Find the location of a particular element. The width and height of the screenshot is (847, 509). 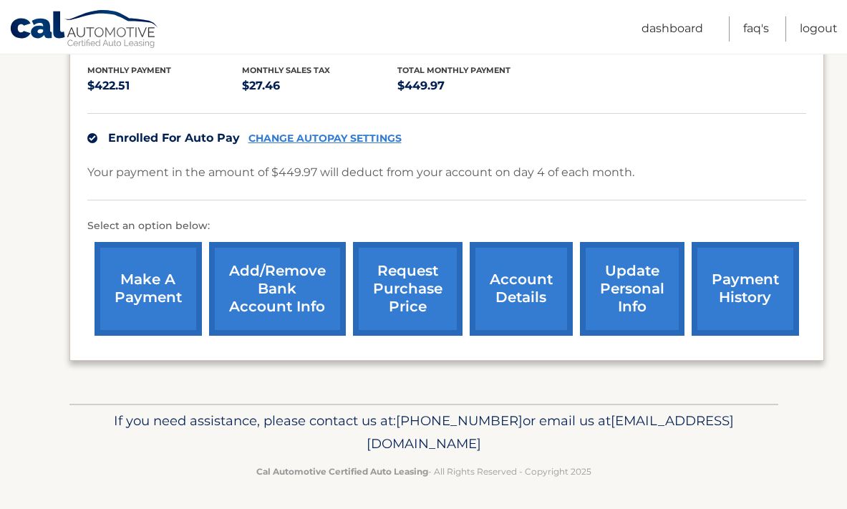

a: Dashboard is located at coordinates (672, 29).